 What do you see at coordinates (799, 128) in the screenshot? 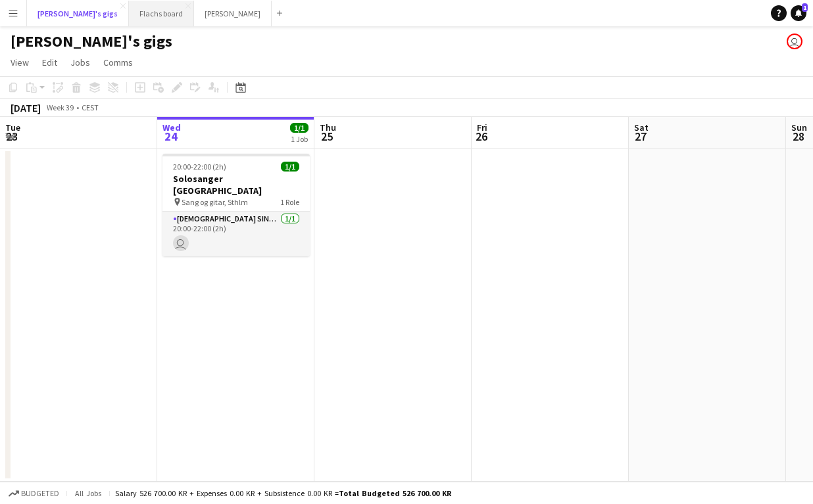
I see `span: Sun` at bounding box center [799, 128].